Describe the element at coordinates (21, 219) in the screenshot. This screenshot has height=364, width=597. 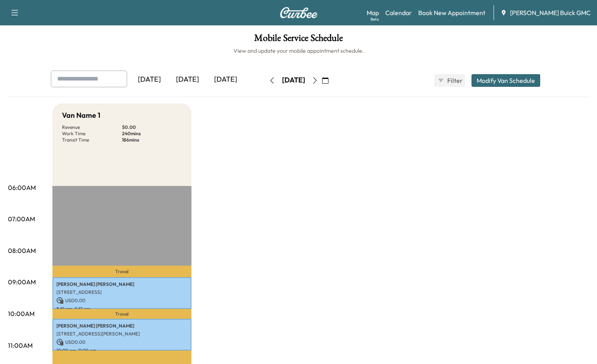
I see `p: 07:00AM` at that location.